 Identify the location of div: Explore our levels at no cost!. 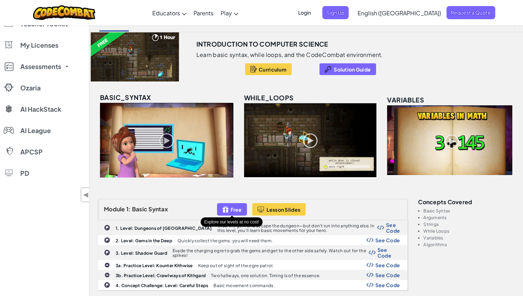
(232, 222).